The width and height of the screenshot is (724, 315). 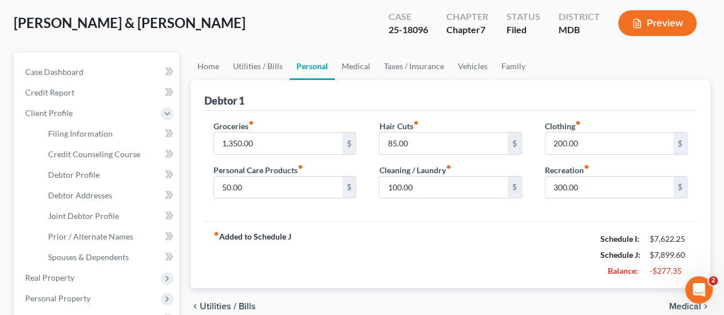 I want to click on a: Joint Debtor Profile, so click(x=109, y=216).